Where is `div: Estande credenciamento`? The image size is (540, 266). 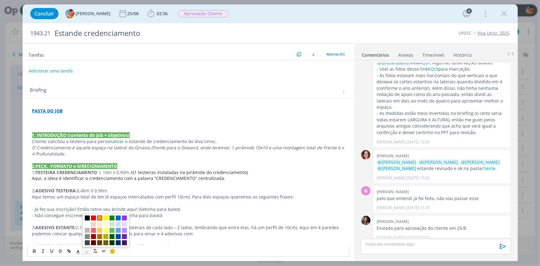
div: Estande credenciamento is located at coordinates (180, 33).